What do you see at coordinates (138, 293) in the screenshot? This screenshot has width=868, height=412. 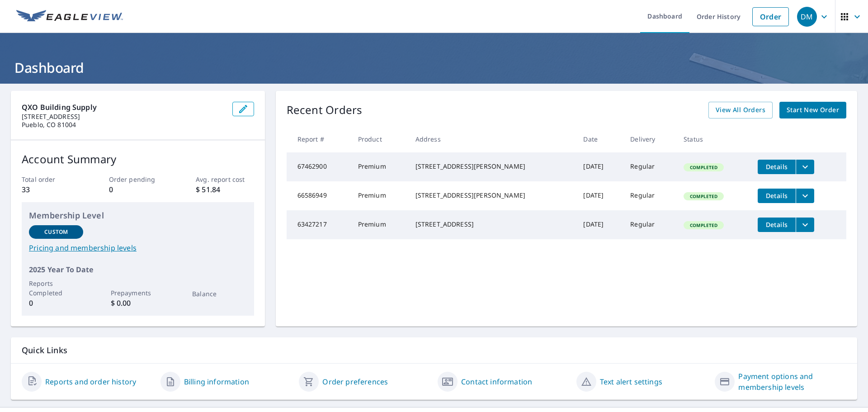 I see `p: Prepayments` at bounding box center [138, 293].